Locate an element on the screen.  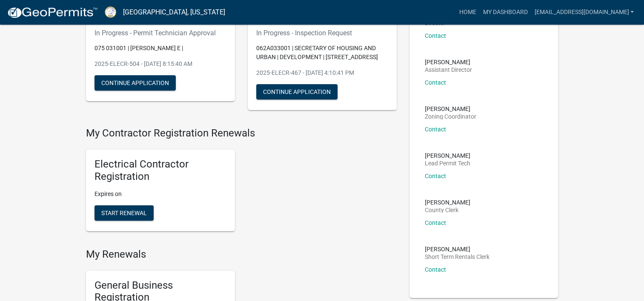
p: Zoning Coordinator is located at coordinates (450, 116).